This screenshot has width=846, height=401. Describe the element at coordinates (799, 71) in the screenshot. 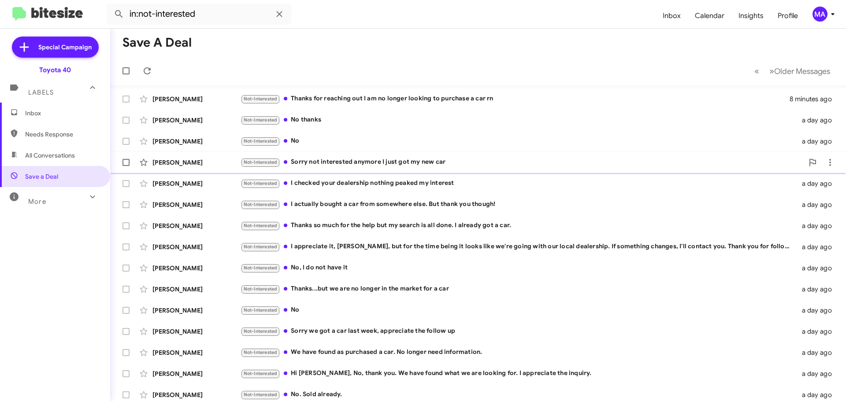

I see `button: Next` at that location.